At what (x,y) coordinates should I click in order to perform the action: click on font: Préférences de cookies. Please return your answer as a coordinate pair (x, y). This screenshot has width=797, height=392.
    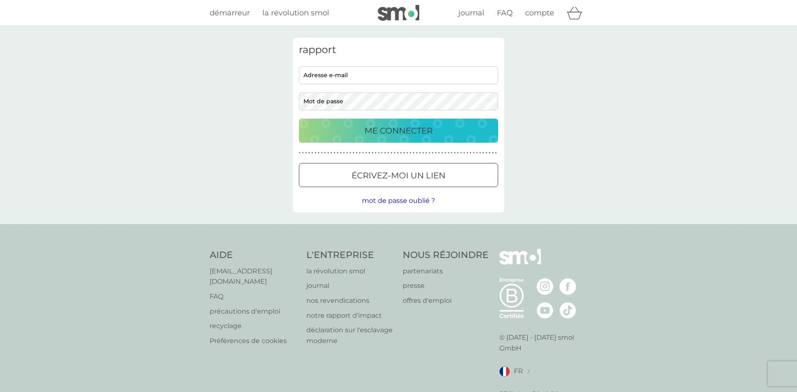
    Looking at the image, I should click on (248, 341).